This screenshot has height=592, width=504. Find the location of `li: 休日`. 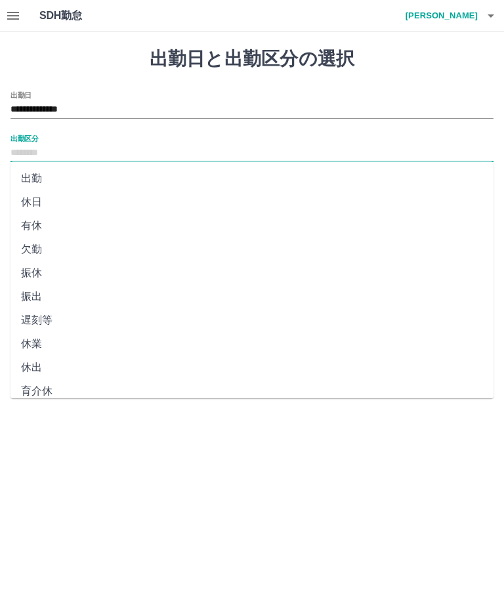

li: 休日 is located at coordinates (252, 202).